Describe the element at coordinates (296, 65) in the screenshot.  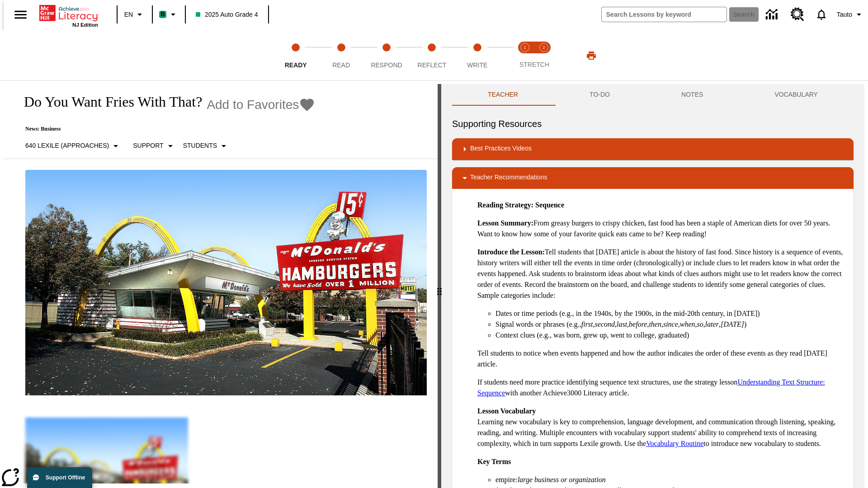
I see `span: Ready` at that location.